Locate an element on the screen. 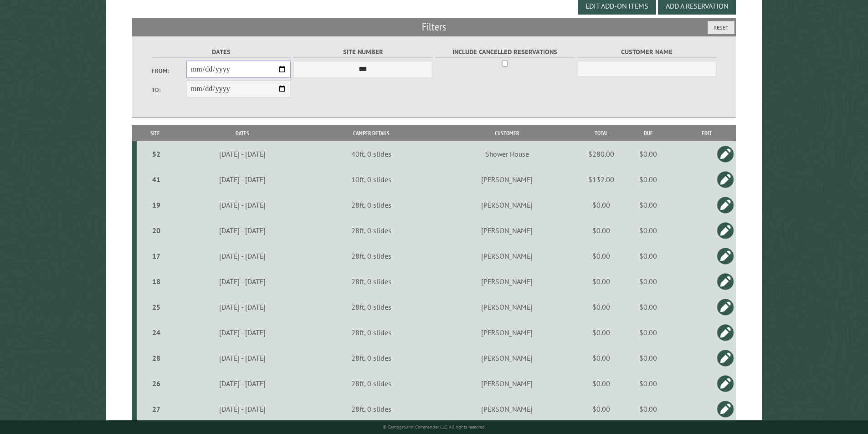 This screenshot has width=868, height=434. th: Site is located at coordinates (155, 133).